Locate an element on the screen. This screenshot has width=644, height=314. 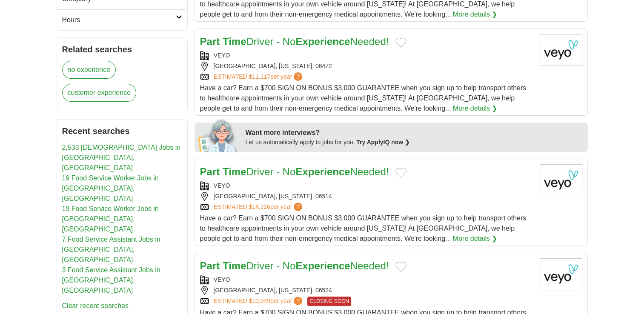
h2: Hours is located at coordinates (119, 20).